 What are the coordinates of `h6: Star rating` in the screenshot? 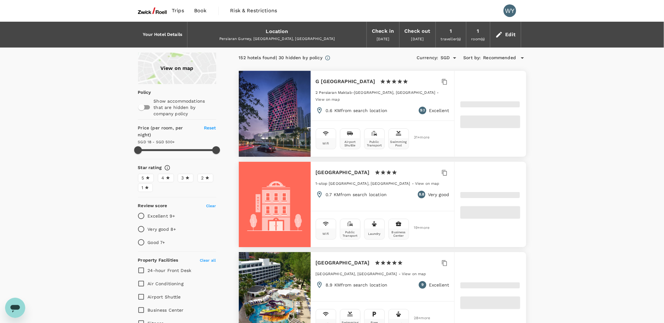 It's located at (150, 168).